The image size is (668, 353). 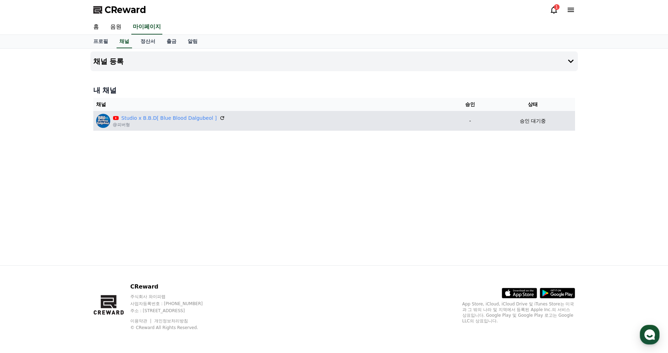 What do you see at coordinates (173, 328) in the screenshot?
I see `p: © CReward All Rights Reserved.` at bounding box center [173, 328].